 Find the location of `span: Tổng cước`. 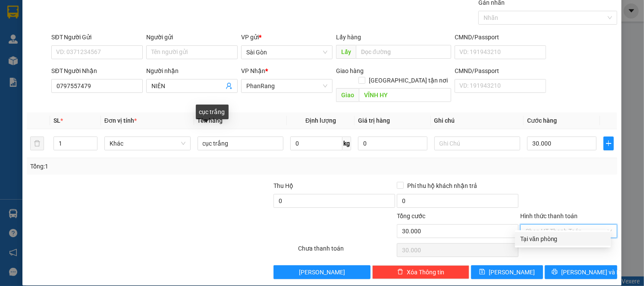

span: Tổng cước is located at coordinates (411, 216).